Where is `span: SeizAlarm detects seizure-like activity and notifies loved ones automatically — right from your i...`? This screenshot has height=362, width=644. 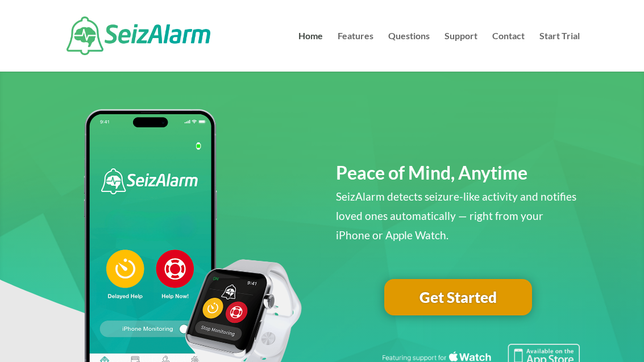 span: SeizAlarm detects seizure-like activity and notifies loved ones automatically — right from your i... is located at coordinates (456, 215).